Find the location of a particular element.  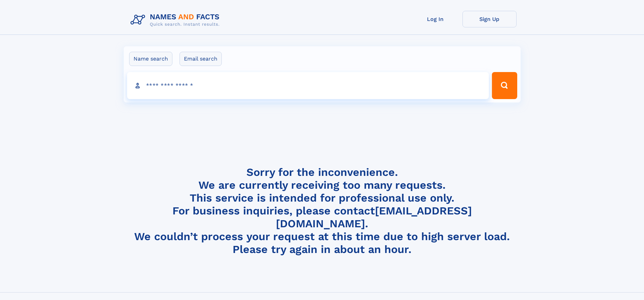

a: Sign Up is located at coordinates (489, 19).